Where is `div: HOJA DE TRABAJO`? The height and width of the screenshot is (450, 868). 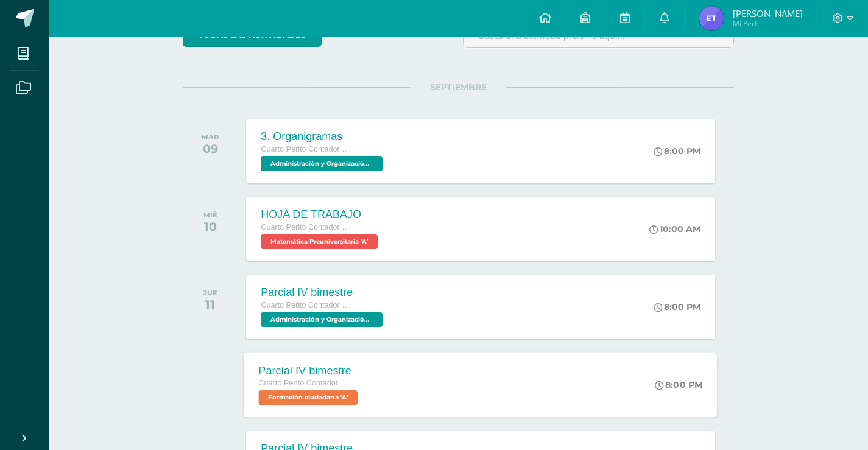
div: HOJA DE TRABAJO is located at coordinates (320, 214).